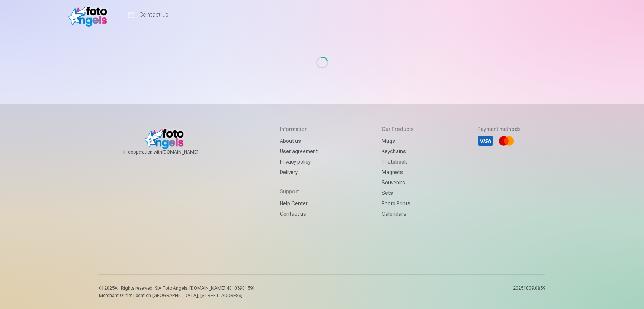 The width and height of the screenshot is (644, 309). Describe the element at coordinates (485, 141) in the screenshot. I see `li: Visa` at that location.